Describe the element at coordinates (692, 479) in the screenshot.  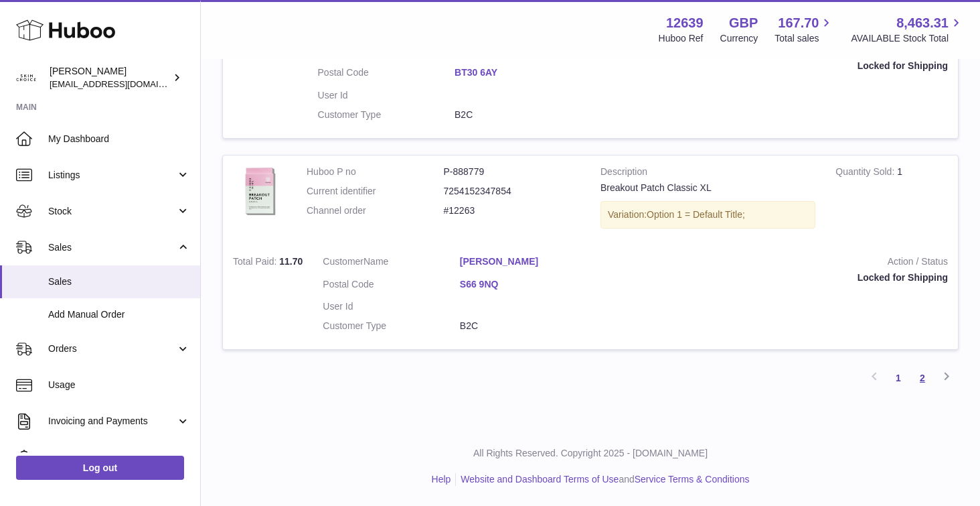
I see `a: Service Terms & Conditions` at that location.